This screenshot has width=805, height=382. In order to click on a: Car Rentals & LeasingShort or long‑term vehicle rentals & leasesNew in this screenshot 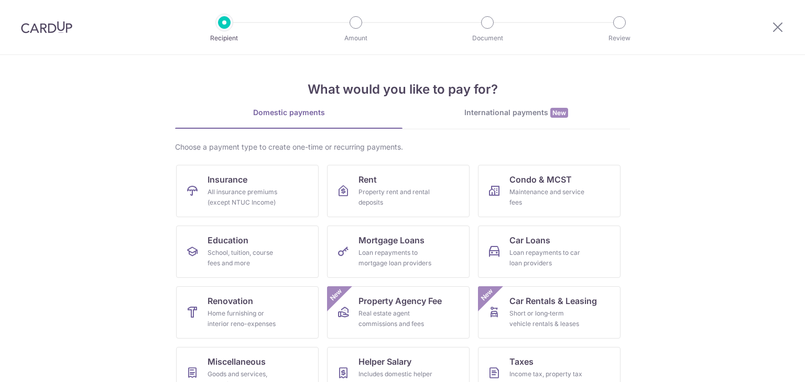, I will do `click(549, 313)`.